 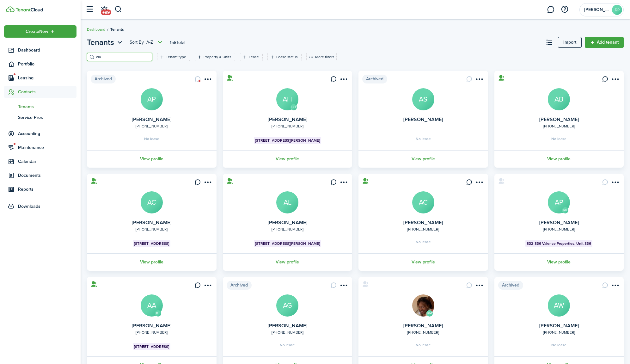 What do you see at coordinates (152, 305) in the screenshot?
I see `avatar-text: AA` at bounding box center [152, 305].